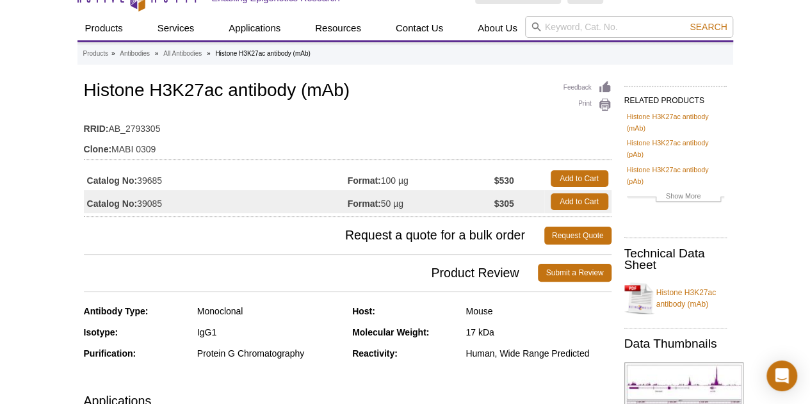  Describe the element at coordinates (216, 179) in the screenshot. I see `td: 39685` at that location.